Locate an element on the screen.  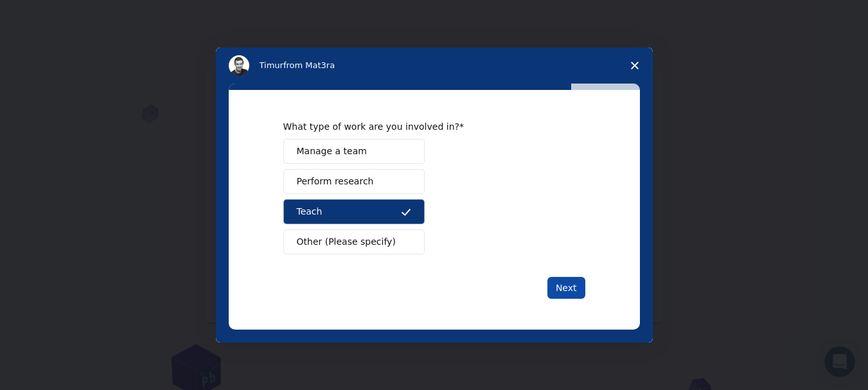
span: Perform research is located at coordinates (335, 181).